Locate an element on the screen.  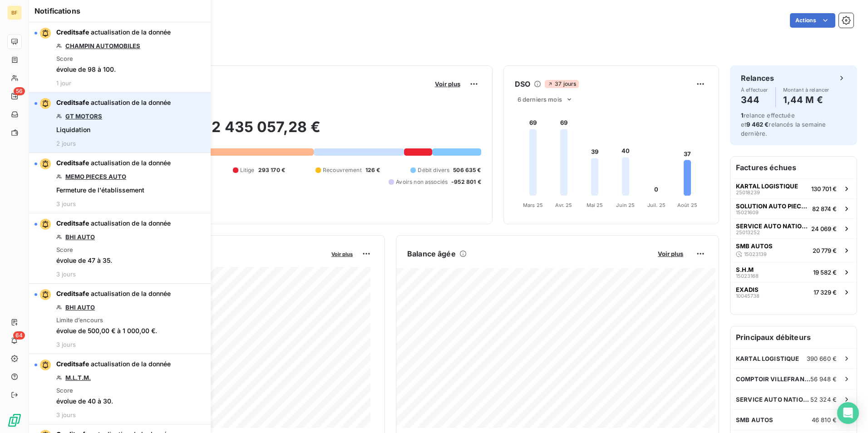
span: 19 582 € is located at coordinates (825, 272).